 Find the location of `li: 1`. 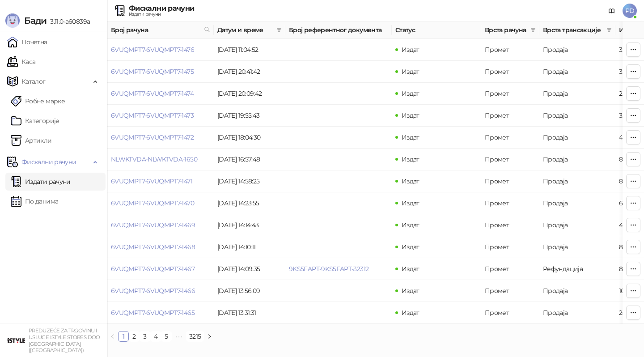

li: 1 is located at coordinates (124, 336).